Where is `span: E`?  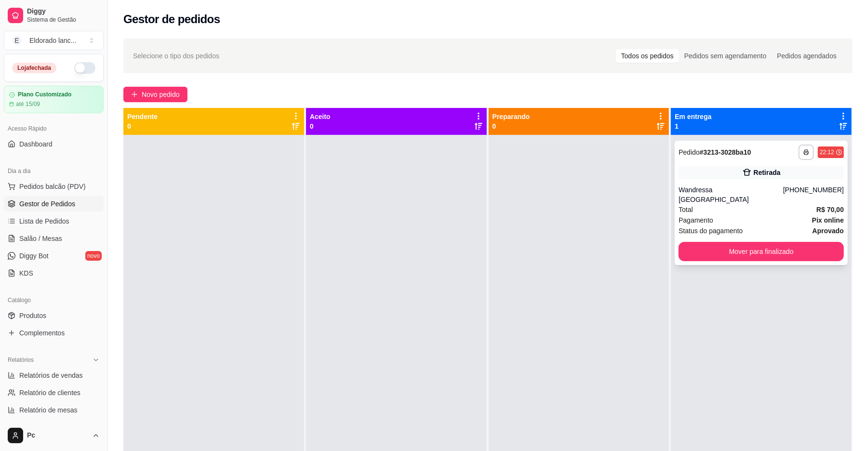
span: E is located at coordinates (17, 41).